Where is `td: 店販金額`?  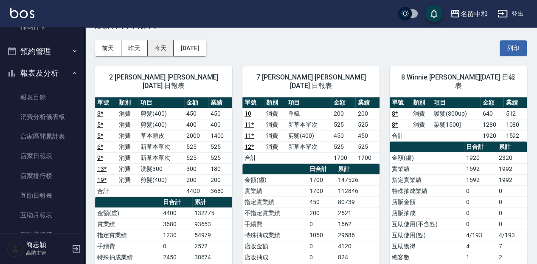 td: 店販金額 is located at coordinates (427, 202).